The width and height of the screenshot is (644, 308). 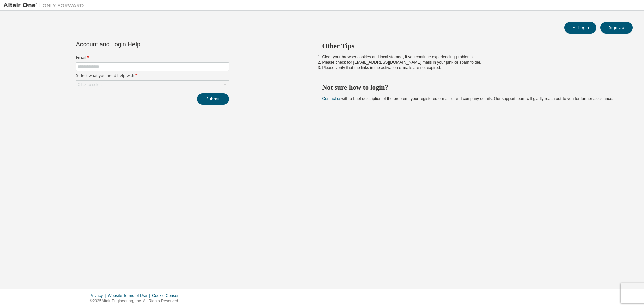 I want to click on p: © 2025 Altair Engineering, Inc. All Rights Reserved., so click(x=137, y=301).